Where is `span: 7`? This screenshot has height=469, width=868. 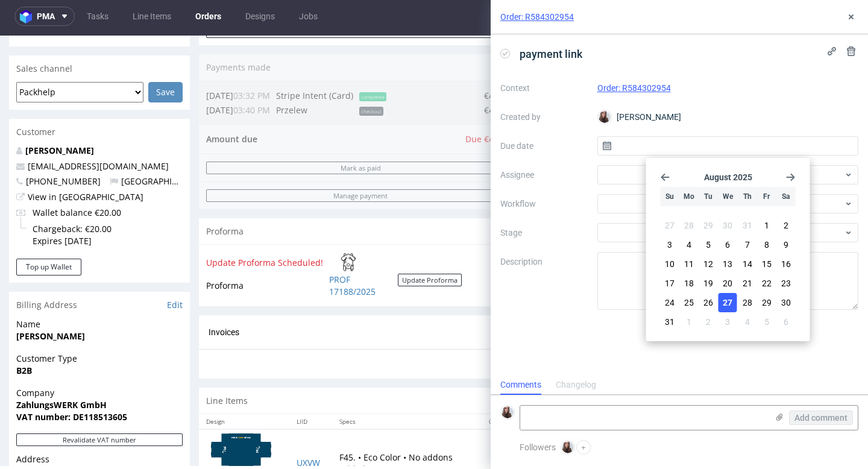
span: 7 is located at coordinates (748, 245).